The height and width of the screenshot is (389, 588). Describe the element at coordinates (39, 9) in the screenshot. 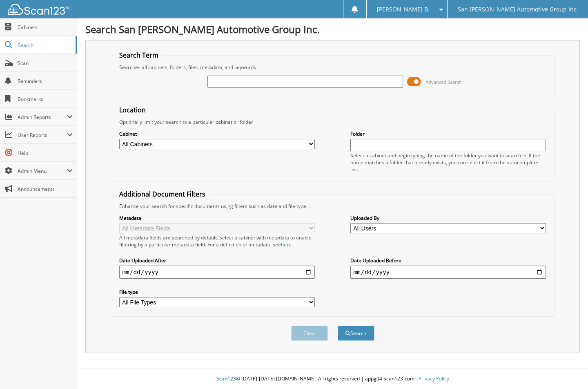

I see `img: scan123-logo-white.svg` at that location.